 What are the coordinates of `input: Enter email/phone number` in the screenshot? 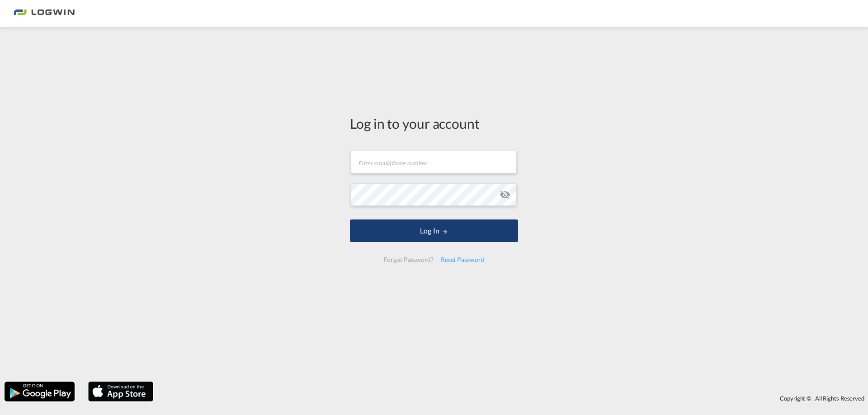 It's located at (433, 162).